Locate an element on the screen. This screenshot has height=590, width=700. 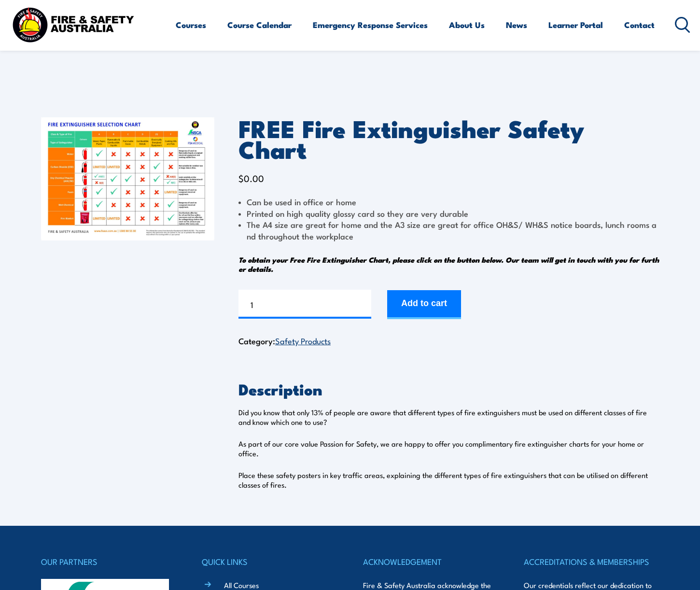
p: As part of our core value Passion for Safety, we are happy to offer you complimentary fire exting... is located at coordinates (449, 449).